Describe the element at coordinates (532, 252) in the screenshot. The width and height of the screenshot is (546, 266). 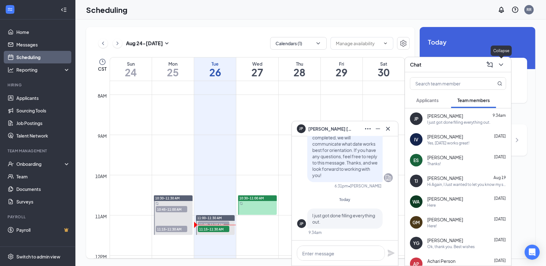
I see `div: Open Intercom Messenger` at that location.